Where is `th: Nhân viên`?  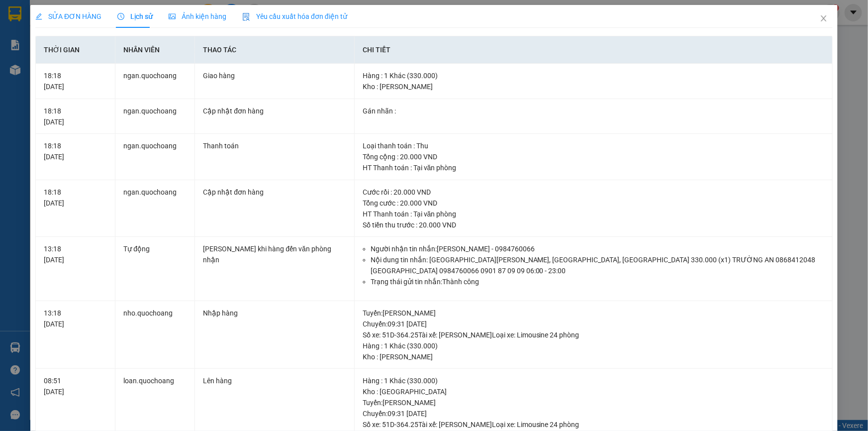 th: Nhân viên is located at coordinates (155, 49).